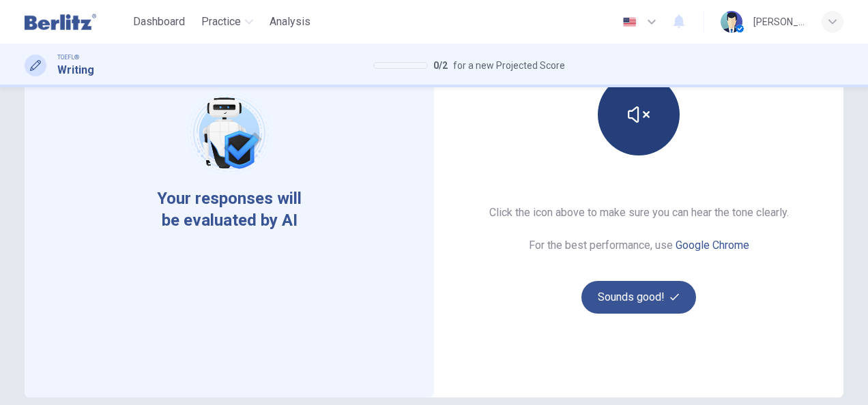 This screenshot has height=405, width=868. I want to click on button: Dashboard, so click(159, 22).